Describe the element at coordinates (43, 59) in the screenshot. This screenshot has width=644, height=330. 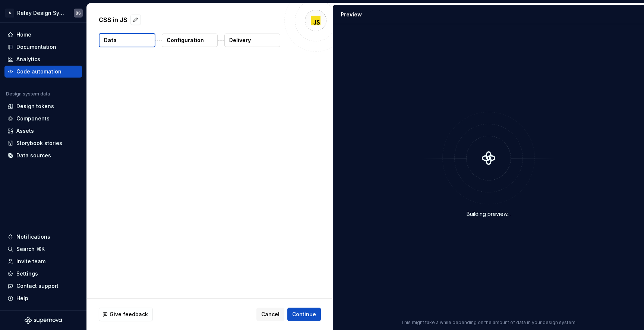
I see `a: Analytics` at that location.